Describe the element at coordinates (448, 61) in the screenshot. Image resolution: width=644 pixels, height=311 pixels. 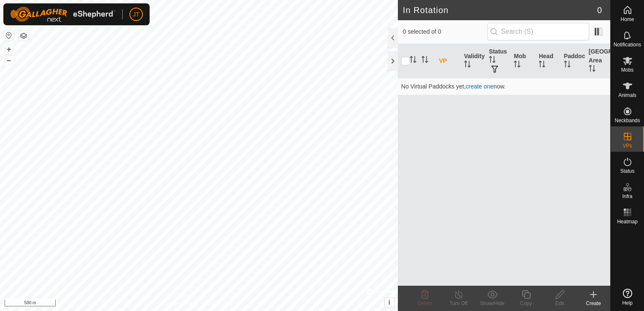
I see `th: VP` at that location.